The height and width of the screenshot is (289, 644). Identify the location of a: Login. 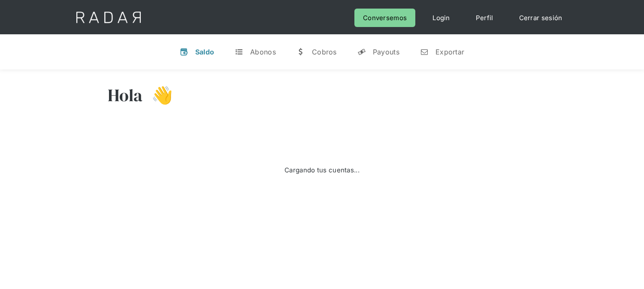
(441, 17).